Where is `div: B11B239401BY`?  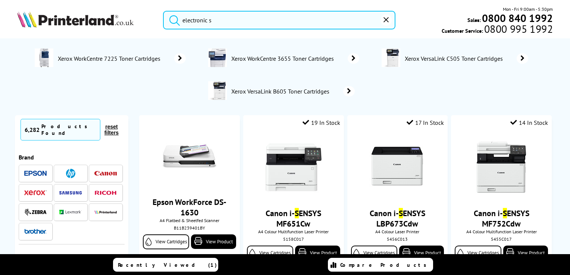
div: B11B239401BY is located at coordinates (189, 228).